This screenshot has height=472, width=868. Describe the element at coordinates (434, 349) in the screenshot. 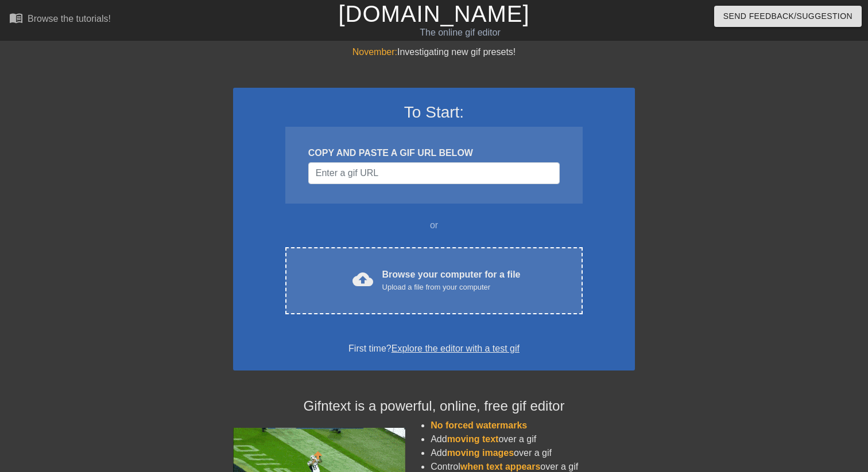

I see `div: First time?` at that location.